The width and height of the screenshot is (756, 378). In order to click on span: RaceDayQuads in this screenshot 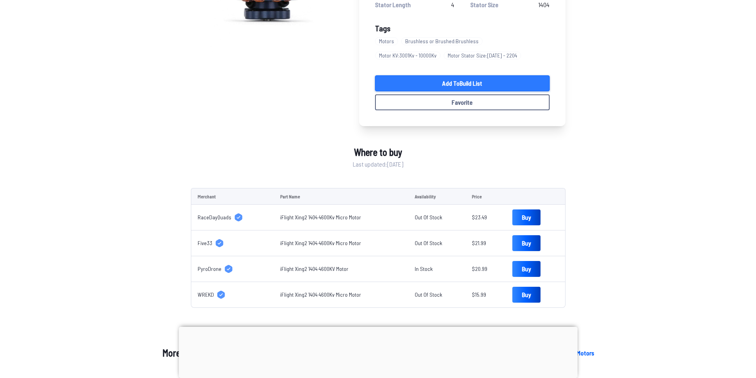, I will do `click(214, 217)`.